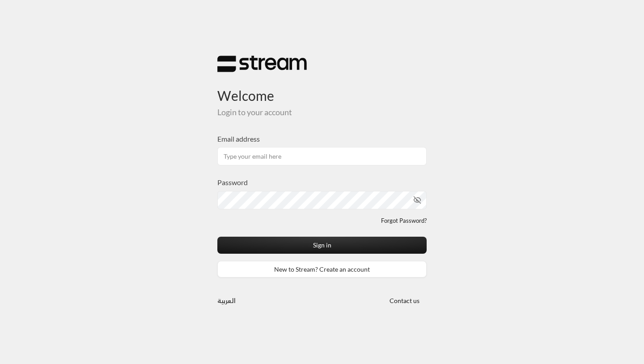 The height and width of the screenshot is (364, 644). I want to click on button: toggle password visibility, so click(417, 200).